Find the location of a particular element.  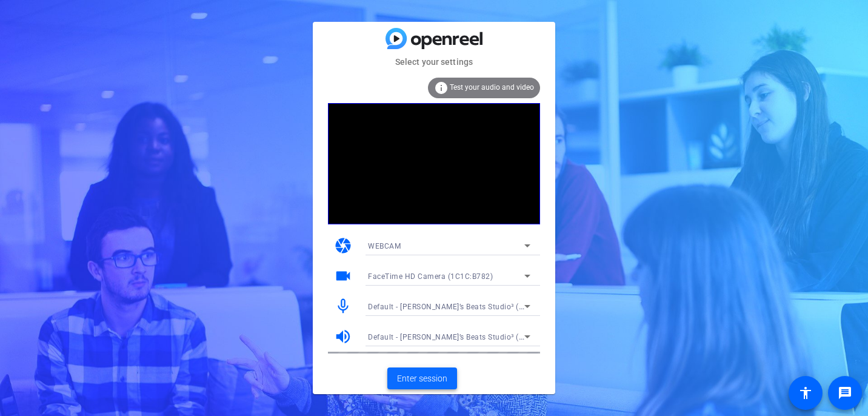

span: Enter session is located at coordinates (422, 379).